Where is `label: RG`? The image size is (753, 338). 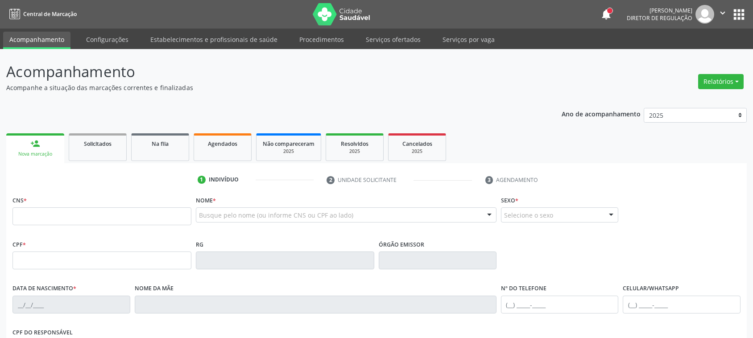 label: RG is located at coordinates (199, 244).